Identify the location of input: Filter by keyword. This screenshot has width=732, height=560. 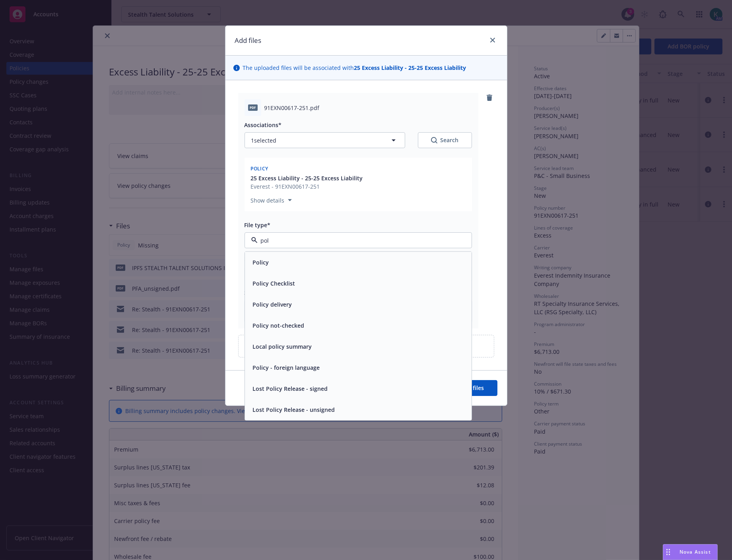
(357, 241).